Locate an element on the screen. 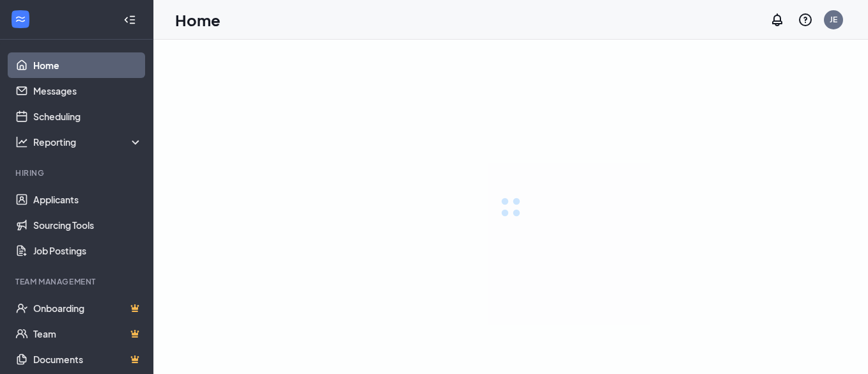  div: Team Management is located at coordinates (78, 281).